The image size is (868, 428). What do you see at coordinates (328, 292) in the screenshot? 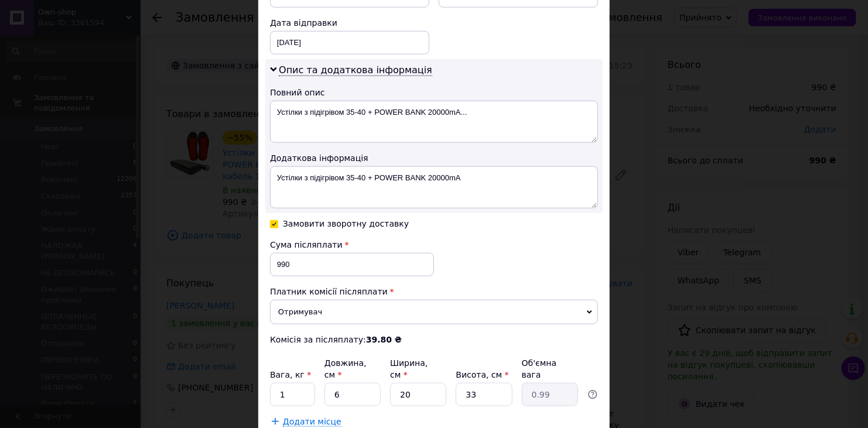
I see `span: Платник комісії післяплати` at bounding box center [328, 292].